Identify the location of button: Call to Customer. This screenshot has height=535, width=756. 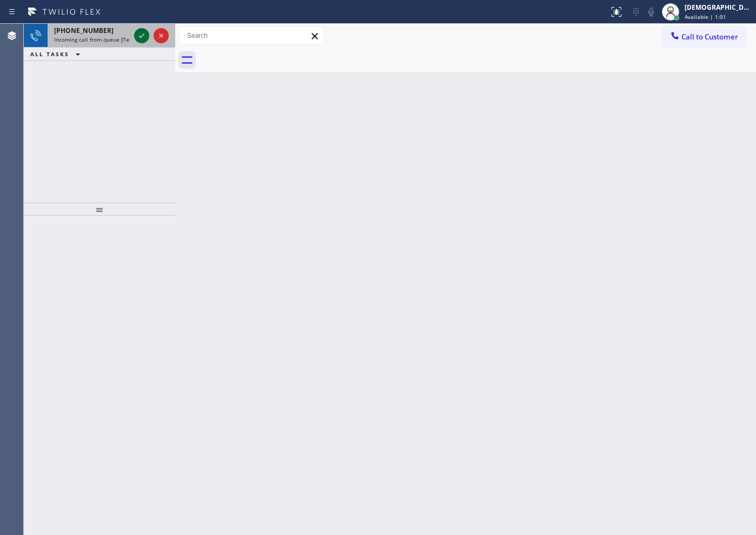
(704, 37).